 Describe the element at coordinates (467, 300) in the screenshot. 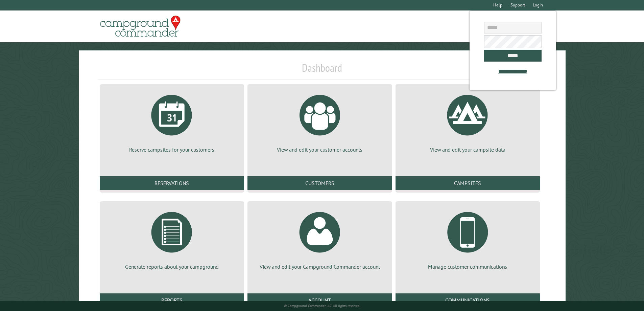

I see `a: Communications` at that location.